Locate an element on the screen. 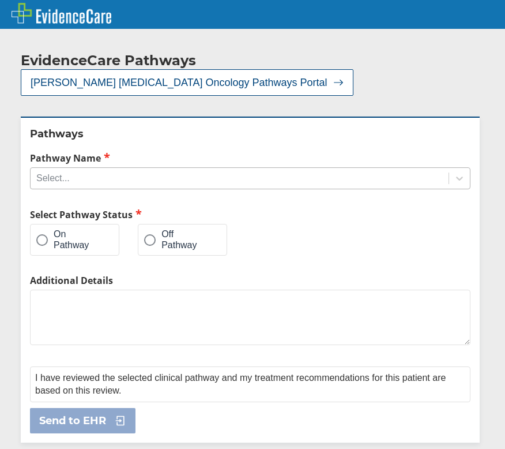  label: Off Pathway is located at coordinates (176, 239).